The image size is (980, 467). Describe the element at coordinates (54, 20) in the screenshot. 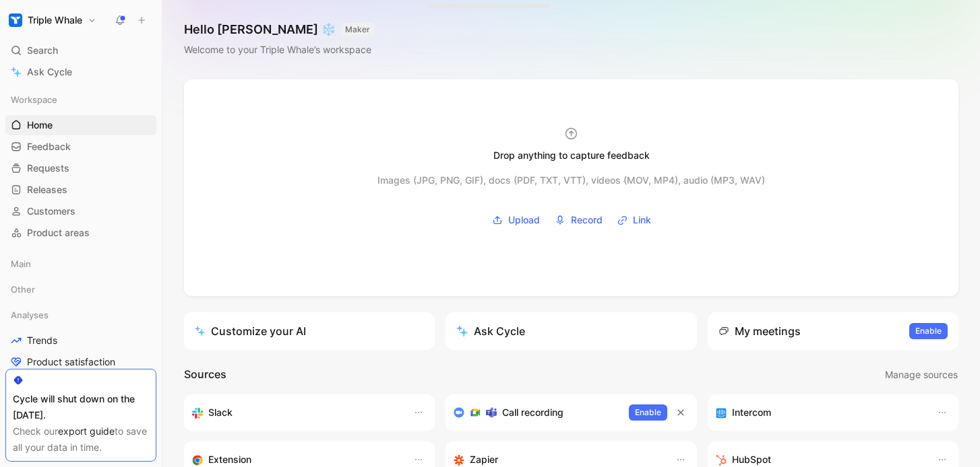

I see `h1: Triple Whale` at that location.